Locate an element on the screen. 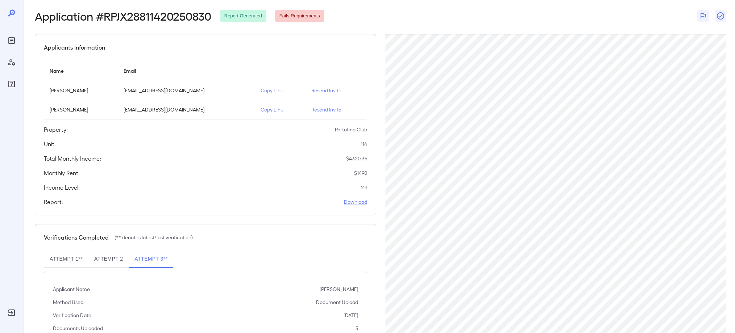  a: Download is located at coordinates (355, 202).